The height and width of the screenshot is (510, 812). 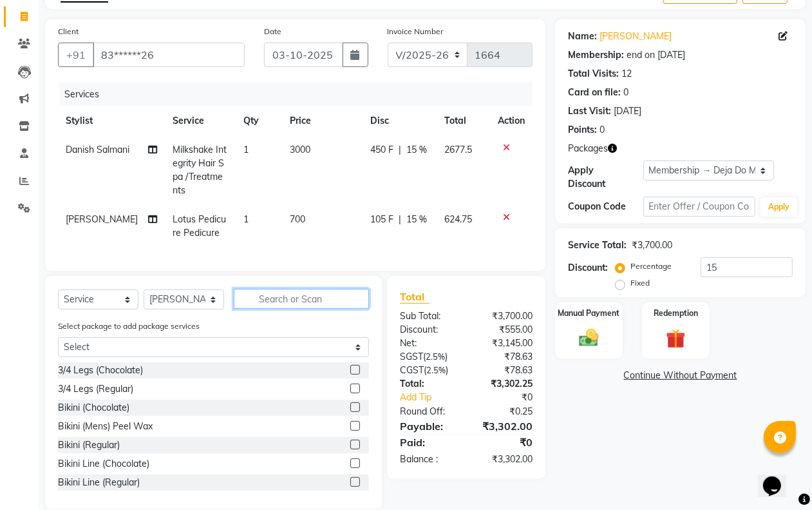 I want to click on div: Net:, so click(x=428, y=343).